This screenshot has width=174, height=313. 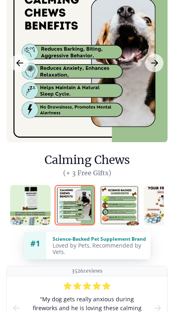 I want to click on div: Loved by Pets, Recommended by Vets., so click(x=99, y=249).